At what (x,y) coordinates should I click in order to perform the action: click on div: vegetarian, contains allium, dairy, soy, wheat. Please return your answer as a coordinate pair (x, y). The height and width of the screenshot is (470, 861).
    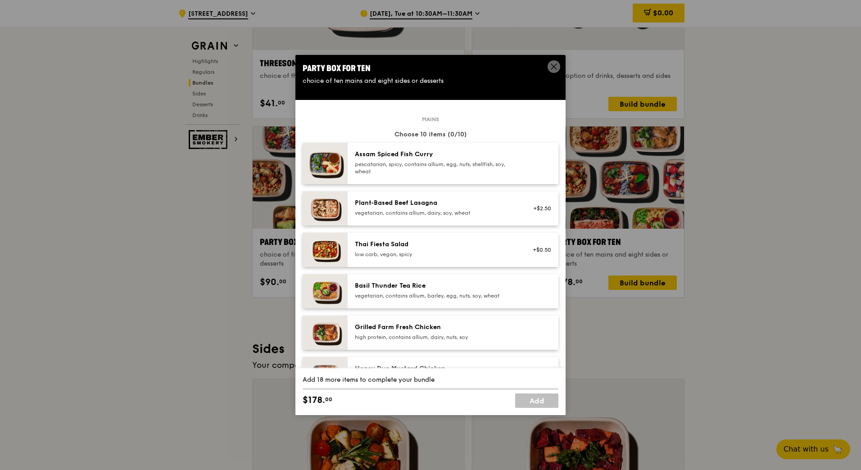
    Looking at the image, I should click on (435, 213).